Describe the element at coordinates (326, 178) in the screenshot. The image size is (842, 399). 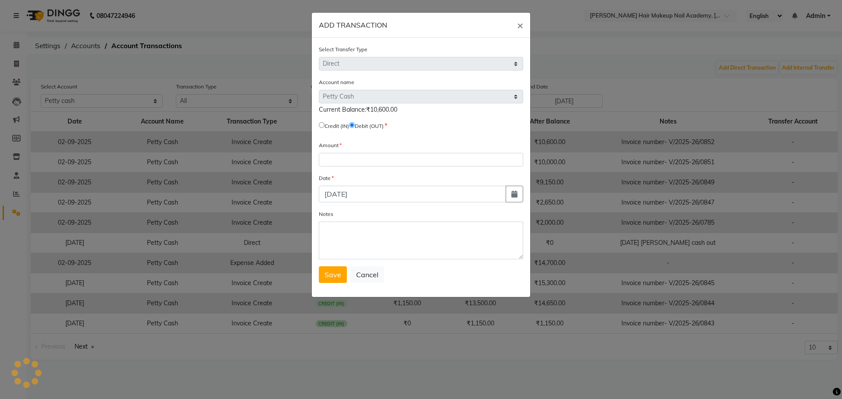
I see `label: Date` at that location.